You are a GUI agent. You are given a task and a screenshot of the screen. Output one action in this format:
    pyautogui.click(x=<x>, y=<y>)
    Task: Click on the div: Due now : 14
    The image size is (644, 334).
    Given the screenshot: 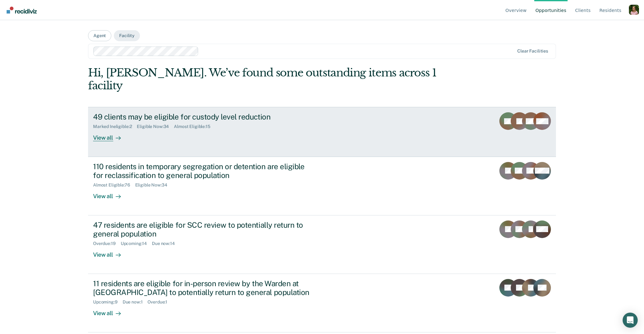 What is the action you would take?
    pyautogui.click(x=166, y=244)
    